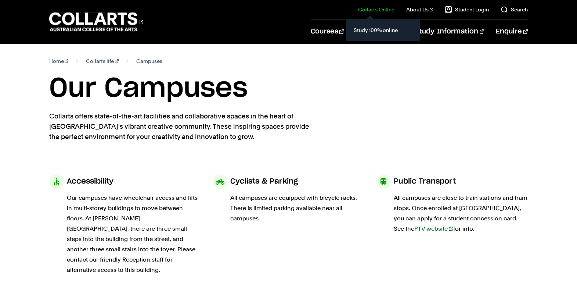 The width and height of the screenshot is (577, 291). What do you see at coordinates (102, 61) in the screenshot?
I see `a: Collarts life` at bounding box center [102, 61].